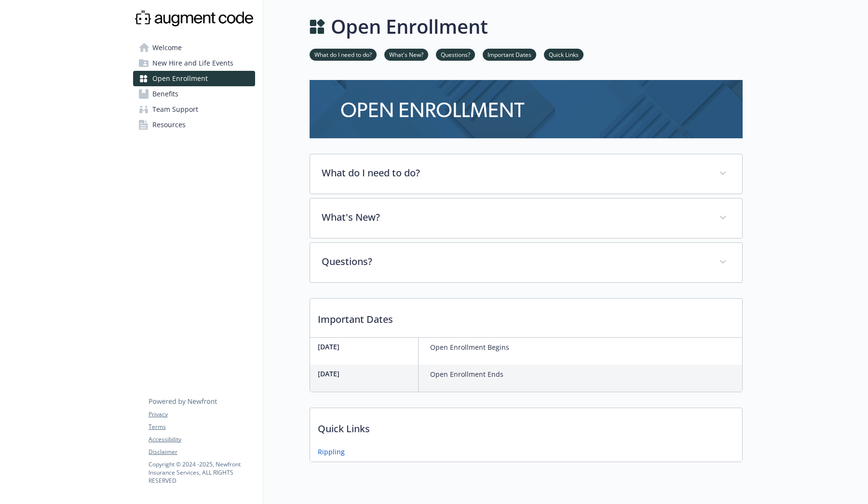  What do you see at coordinates (175, 109) in the screenshot?
I see `span: Team Support` at bounding box center [175, 109].